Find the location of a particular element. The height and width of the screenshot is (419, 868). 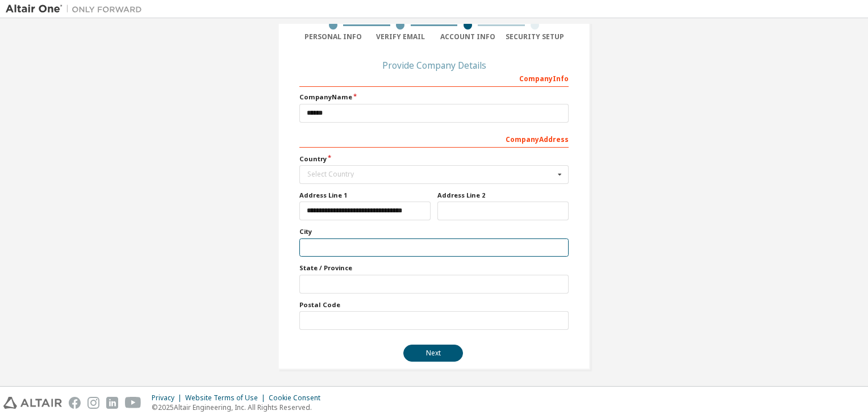

label: Company Name is located at coordinates (434, 97).